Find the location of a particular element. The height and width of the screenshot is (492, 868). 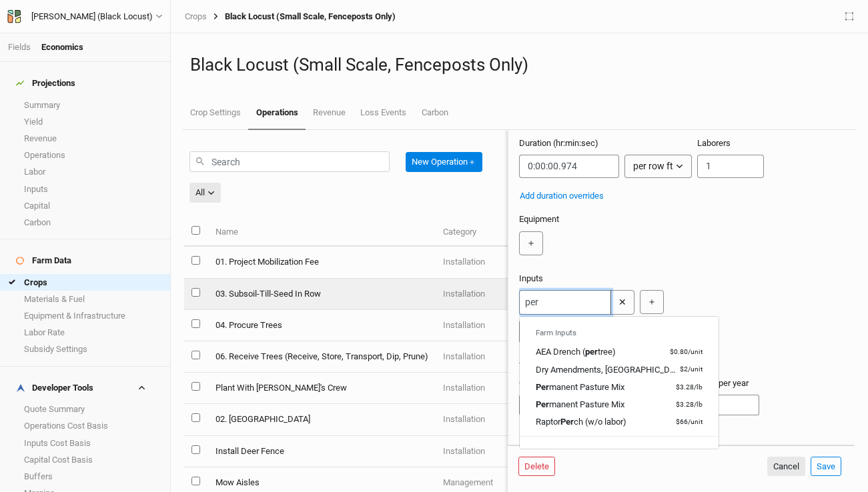

input: 12:34:56 is located at coordinates (569, 166).